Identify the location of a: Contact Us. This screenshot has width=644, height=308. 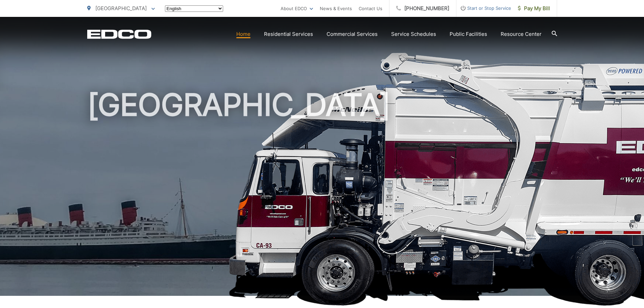
(370, 9).